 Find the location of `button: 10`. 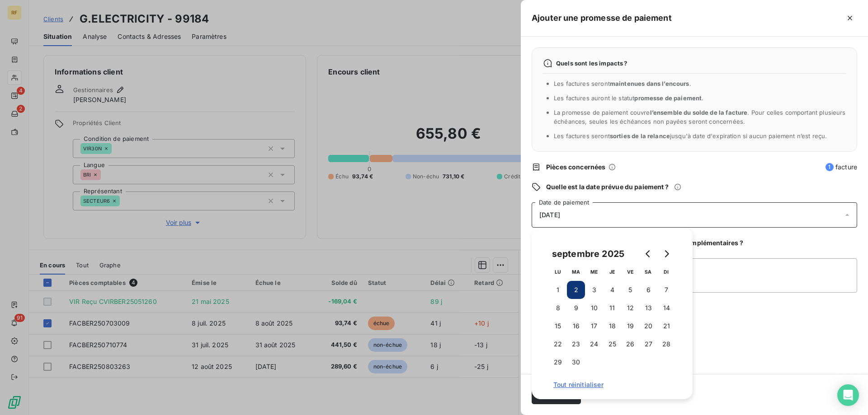

button: 10 is located at coordinates (594, 308).